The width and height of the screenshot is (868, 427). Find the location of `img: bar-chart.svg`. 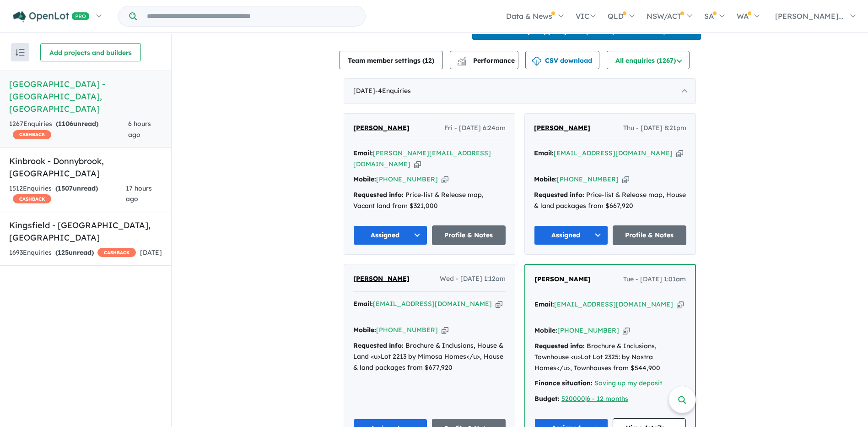

img: bar-chart.svg is located at coordinates (462, 62).